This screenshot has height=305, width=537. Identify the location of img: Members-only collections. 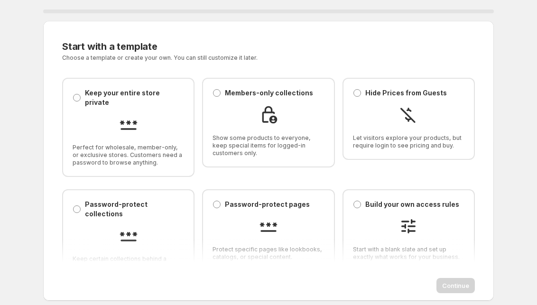
(269, 115).